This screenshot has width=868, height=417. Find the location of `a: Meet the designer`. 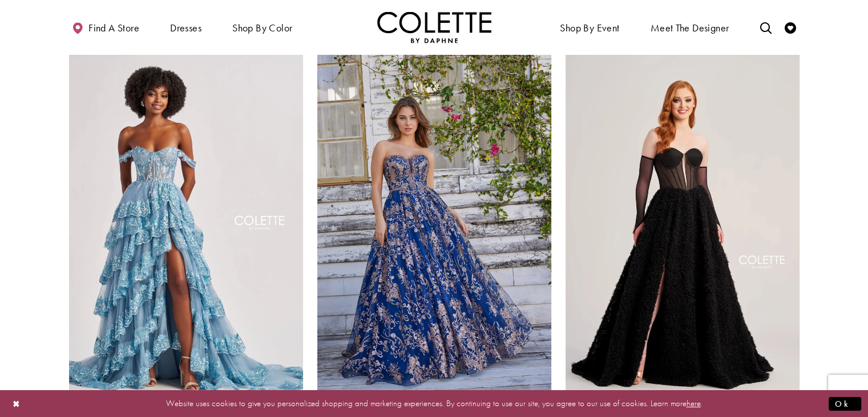

a: Meet the designer is located at coordinates (690, 27).